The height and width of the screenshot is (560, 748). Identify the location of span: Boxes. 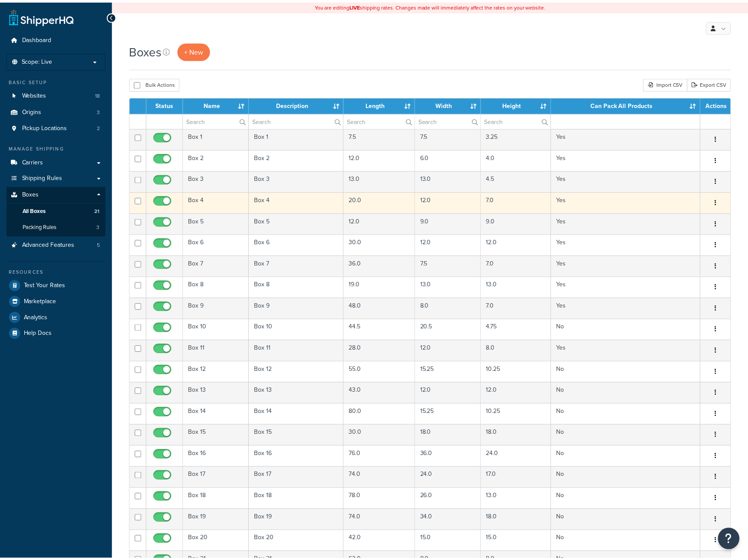
(31, 194).